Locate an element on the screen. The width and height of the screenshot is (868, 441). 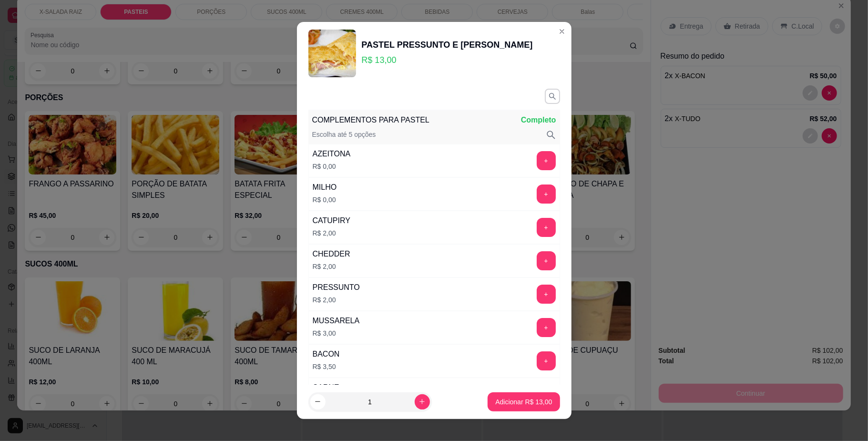
div: CARNE is located at coordinates (326, 388).